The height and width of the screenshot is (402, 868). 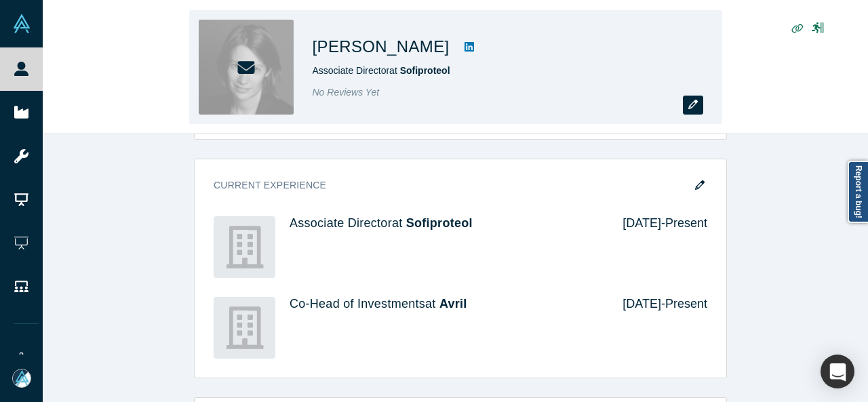 What do you see at coordinates (446, 224) in the screenshot?
I see `h4: Associate Director at` at bounding box center [446, 224].